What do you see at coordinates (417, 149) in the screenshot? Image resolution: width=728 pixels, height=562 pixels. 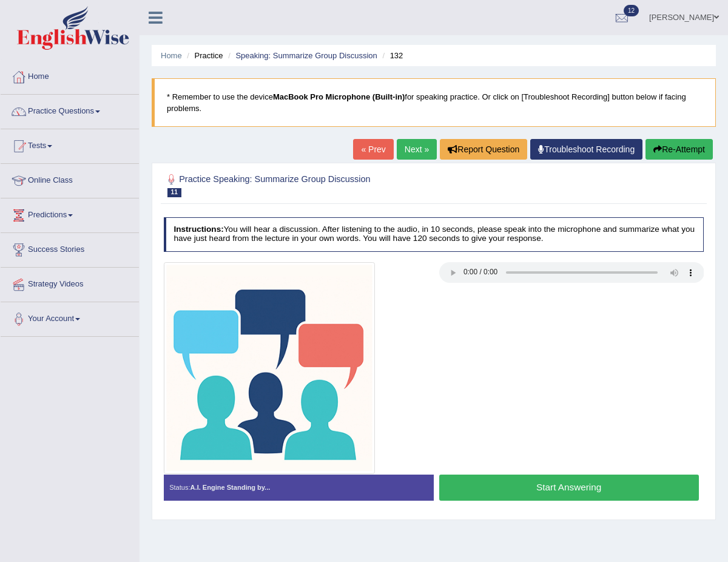 I see `a: Next »` at bounding box center [417, 149].